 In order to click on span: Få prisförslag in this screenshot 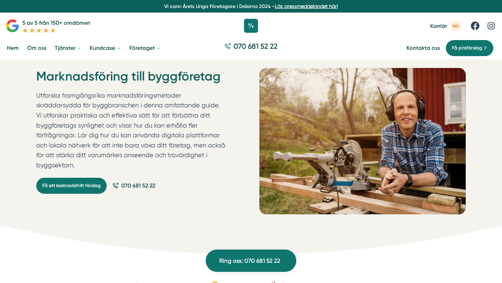, I will do `click(467, 48)`.